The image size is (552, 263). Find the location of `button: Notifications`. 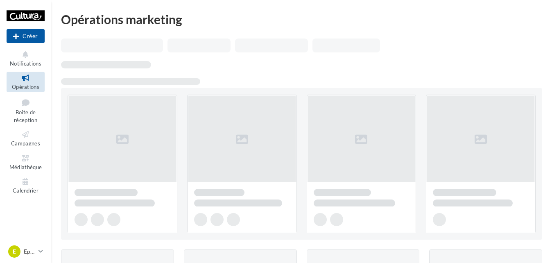

button: Notifications is located at coordinates (25, 58).